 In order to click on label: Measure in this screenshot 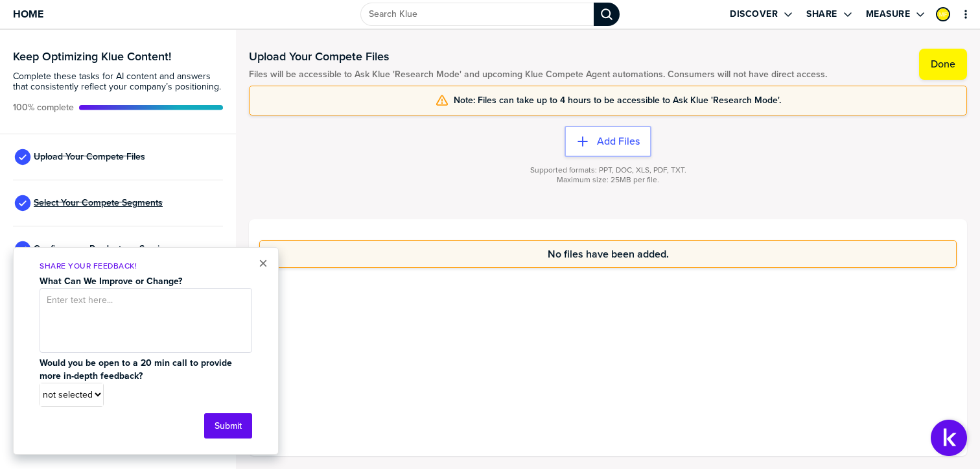, I will do `click(888, 14)`.